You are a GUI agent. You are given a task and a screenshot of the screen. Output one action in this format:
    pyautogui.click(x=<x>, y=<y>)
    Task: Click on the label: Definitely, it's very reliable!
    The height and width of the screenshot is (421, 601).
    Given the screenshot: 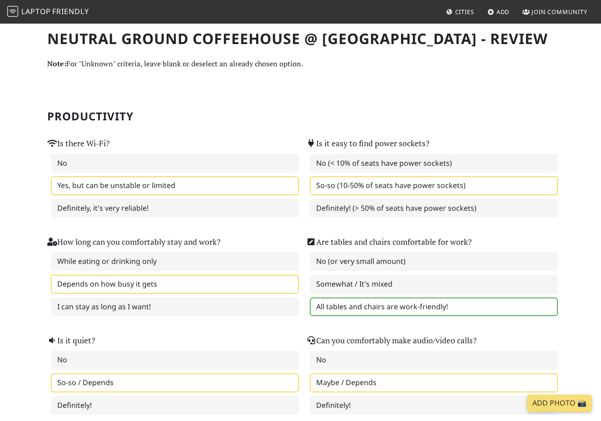 What is the action you would take?
    pyautogui.click(x=175, y=208)
    